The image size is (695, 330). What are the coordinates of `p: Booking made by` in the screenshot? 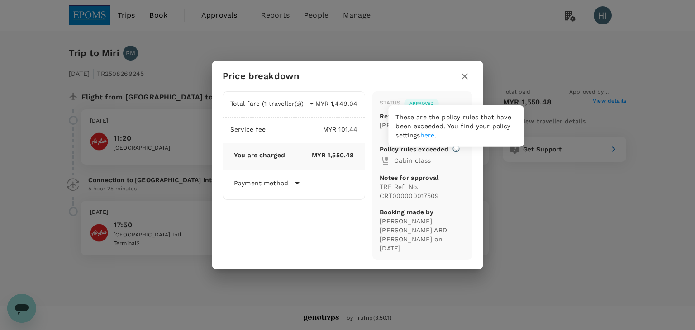 It's located at (422, 212).